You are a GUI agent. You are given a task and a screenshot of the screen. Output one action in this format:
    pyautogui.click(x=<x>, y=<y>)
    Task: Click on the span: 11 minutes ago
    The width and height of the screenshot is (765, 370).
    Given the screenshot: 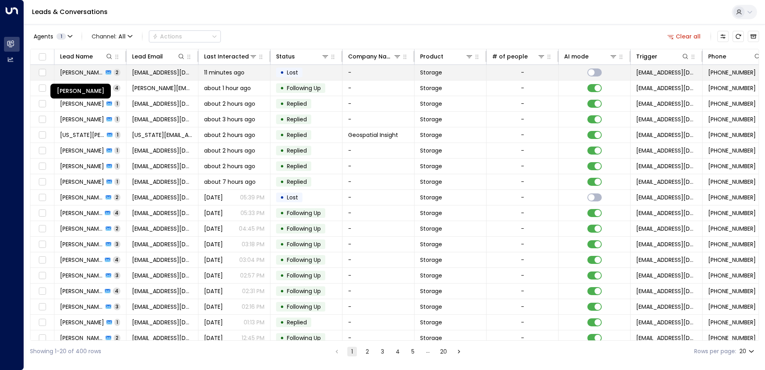 What is the action you would take?
    pyautogui.click(x=224, y=72)
    